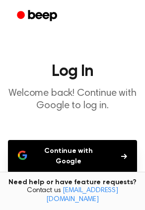 This screenshot has height=210, width=145. What do you see at coordinates (73, 100) in the screenshot?
I see `p: Welcome back! Continue with Google to log in.` at bounding box center [73, 100].